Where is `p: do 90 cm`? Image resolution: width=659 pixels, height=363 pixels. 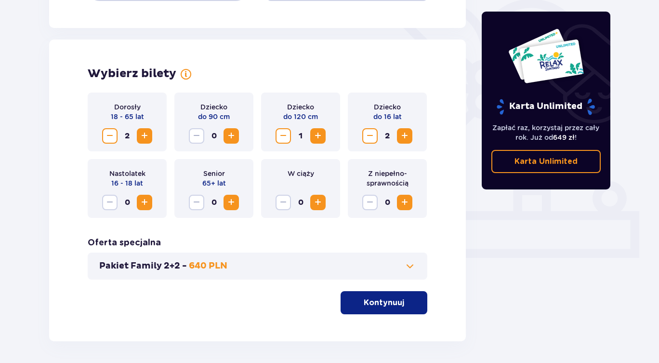 p: do 90 cm is located at coordinates (214, 117).